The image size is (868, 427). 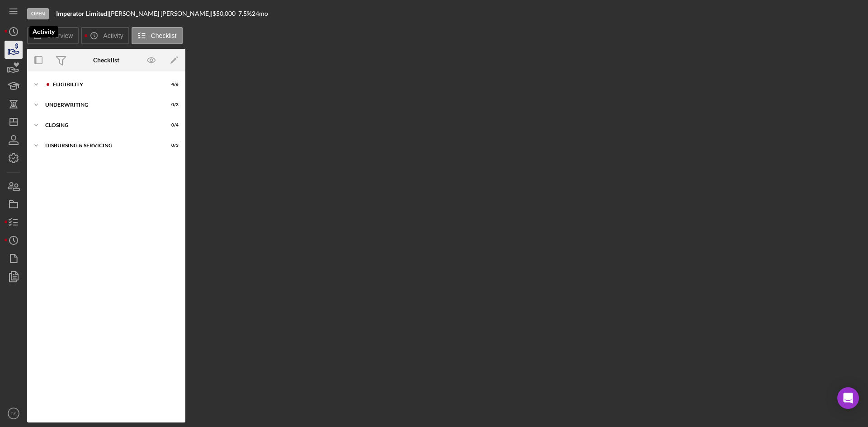 I want to click on button: CS, so click(x=13, y=414).